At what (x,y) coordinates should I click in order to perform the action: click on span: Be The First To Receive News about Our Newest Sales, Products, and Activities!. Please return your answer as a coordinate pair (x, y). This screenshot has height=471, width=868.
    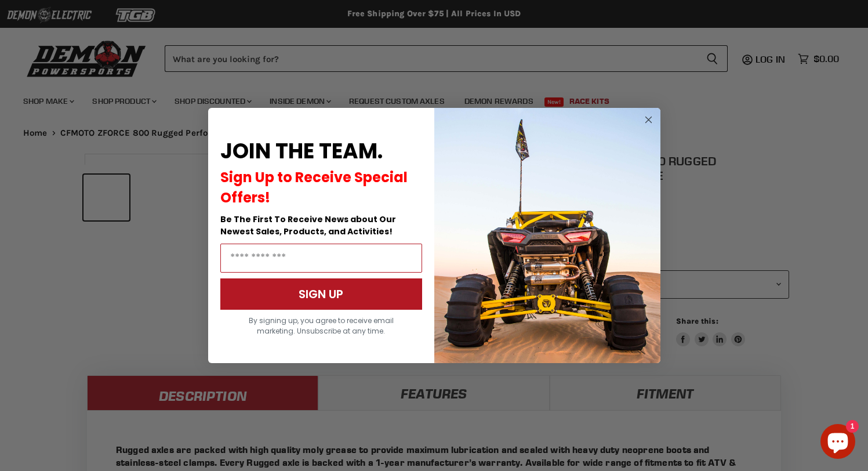
    Looking at the image, I should click on (308, 225).